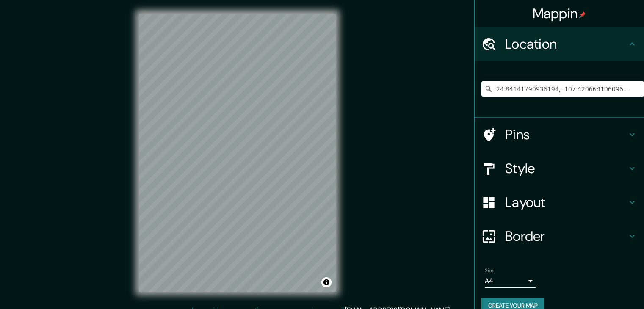  I want to click on div: Pins, so click(559, 135).